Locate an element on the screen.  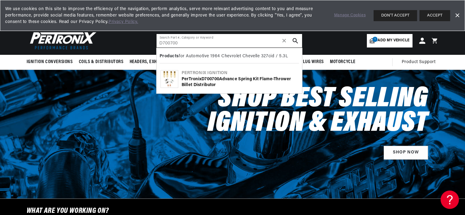
button: ACCEPT is located at coordinates (435, 16).